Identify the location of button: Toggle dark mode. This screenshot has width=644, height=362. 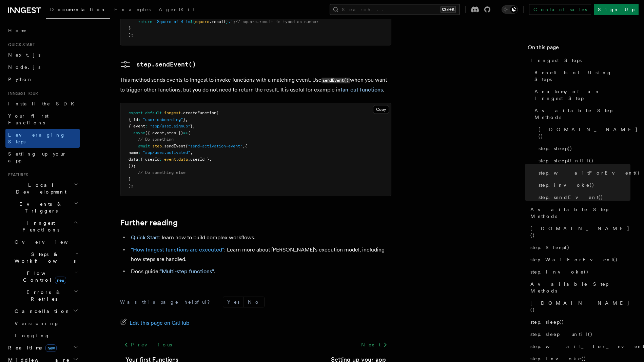
(510, 10).